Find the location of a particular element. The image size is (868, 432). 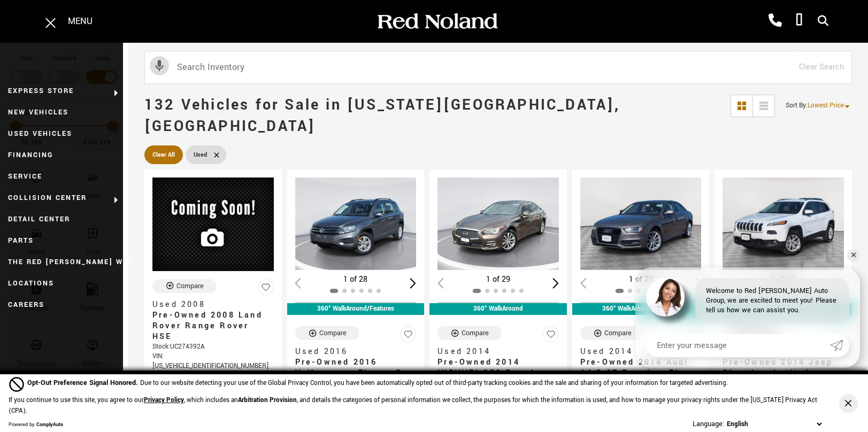

img: Red Noland Auto Group is located at coordinates (437, 22).